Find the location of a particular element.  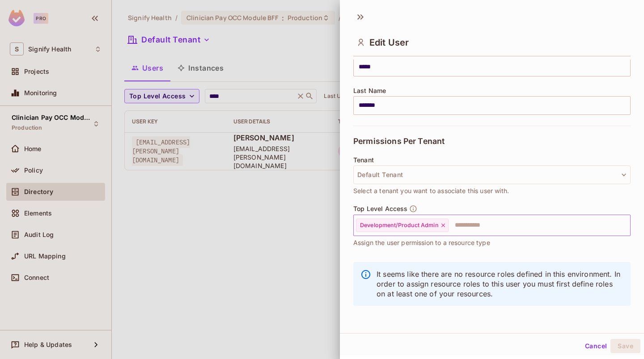

span: Select a tenant you want to associate this user with. is located at coordinates (431, 191).